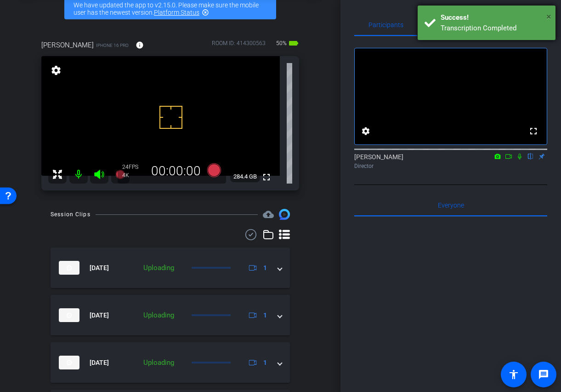  I want to click on div: Success!, so click(495, 18).